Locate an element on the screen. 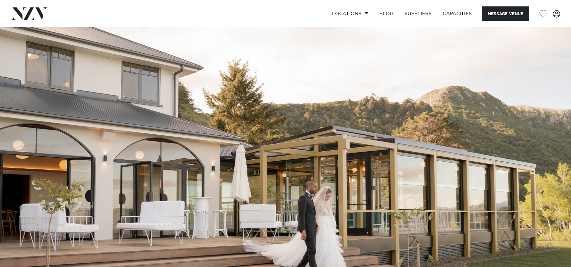 This screenshot has width=571, height=267. img: nzv-logo.png is located at coordinates (29, 13).